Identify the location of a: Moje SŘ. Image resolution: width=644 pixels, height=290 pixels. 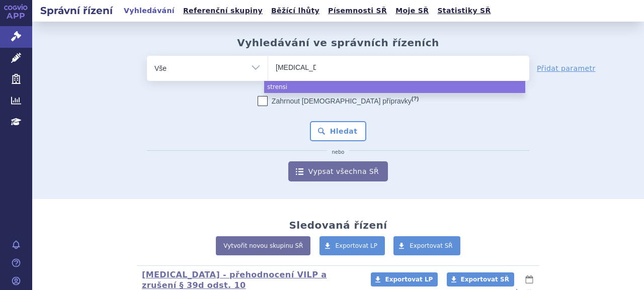
(412, 10).